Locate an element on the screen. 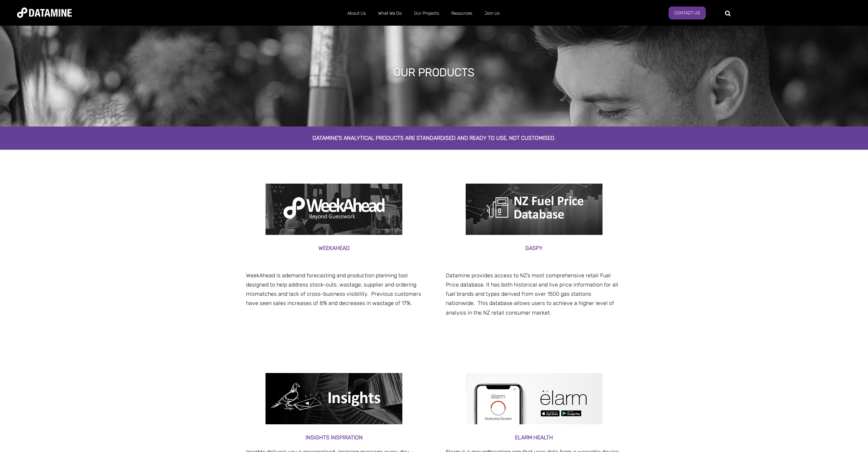  span: our platform is located at coordinates (261, 262).